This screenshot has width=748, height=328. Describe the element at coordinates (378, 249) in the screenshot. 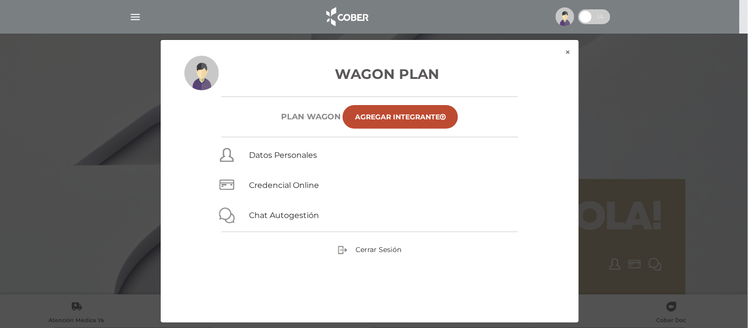

I see `span: Cerrar Sesión` at that location.